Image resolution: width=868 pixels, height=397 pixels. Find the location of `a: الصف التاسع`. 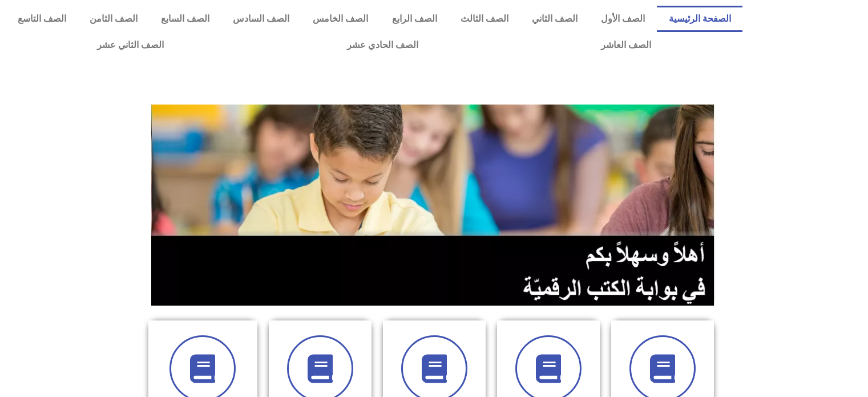

a: الصف التاسع is located at coordinates (42, 19).